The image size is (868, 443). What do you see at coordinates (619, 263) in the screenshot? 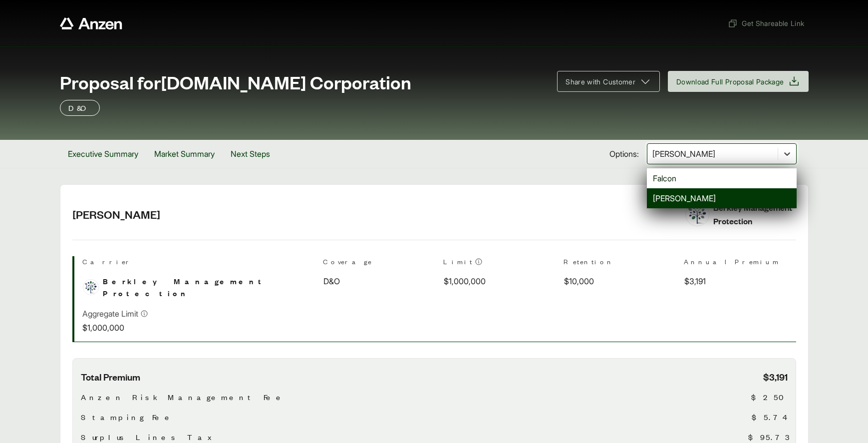
I see `th: Retention` at bounding box center [619, 263].